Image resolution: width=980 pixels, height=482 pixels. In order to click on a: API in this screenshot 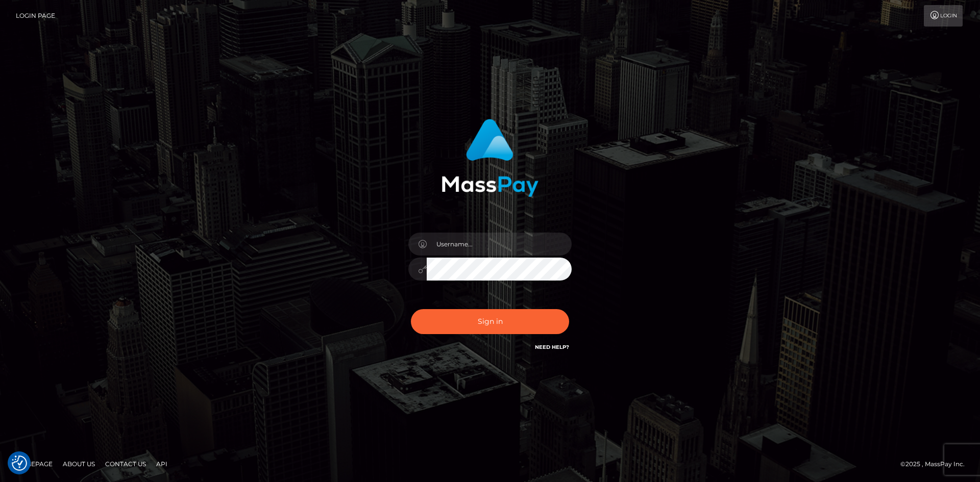, I will do `click(161, 464)`.